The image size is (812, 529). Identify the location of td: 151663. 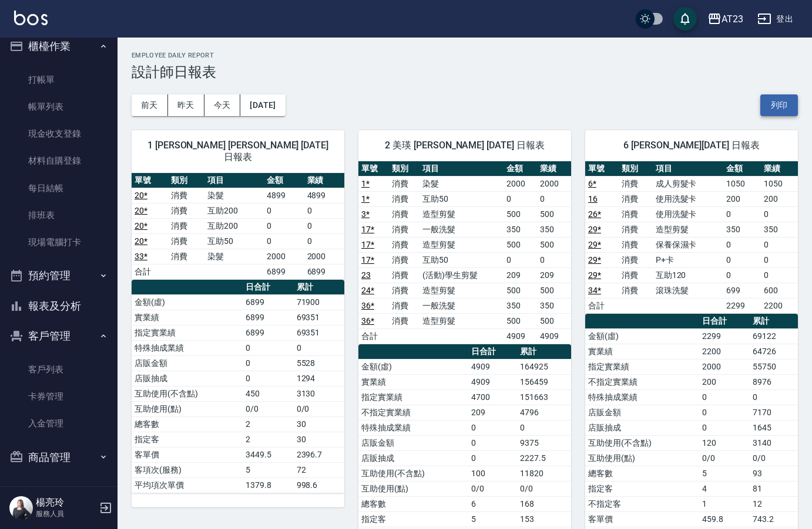
(544, 397).